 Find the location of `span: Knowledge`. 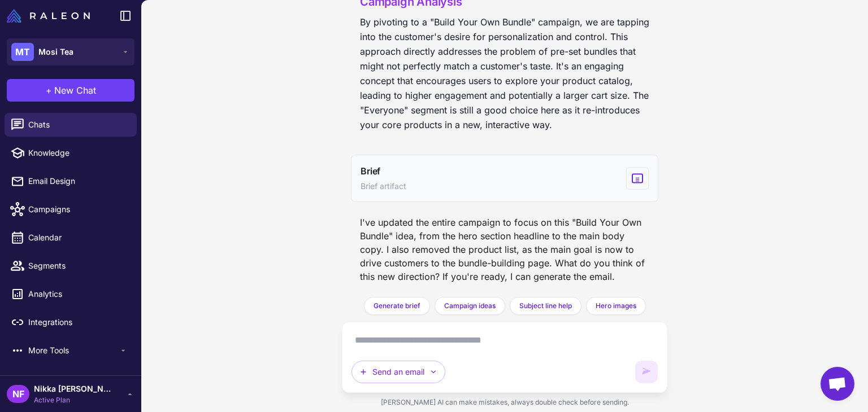

span: Knowledge is located at coordinates (78, 153).